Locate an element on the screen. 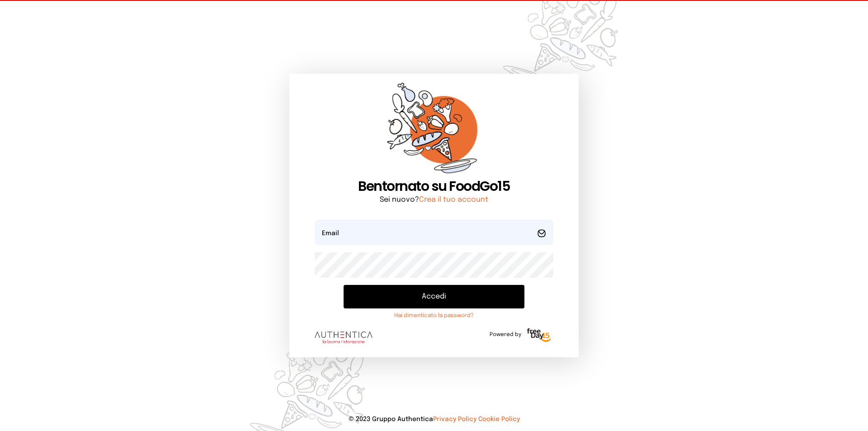 This screenshot has width=868, height=431. a: Privacy Policy is located at coordinates (455, 419).